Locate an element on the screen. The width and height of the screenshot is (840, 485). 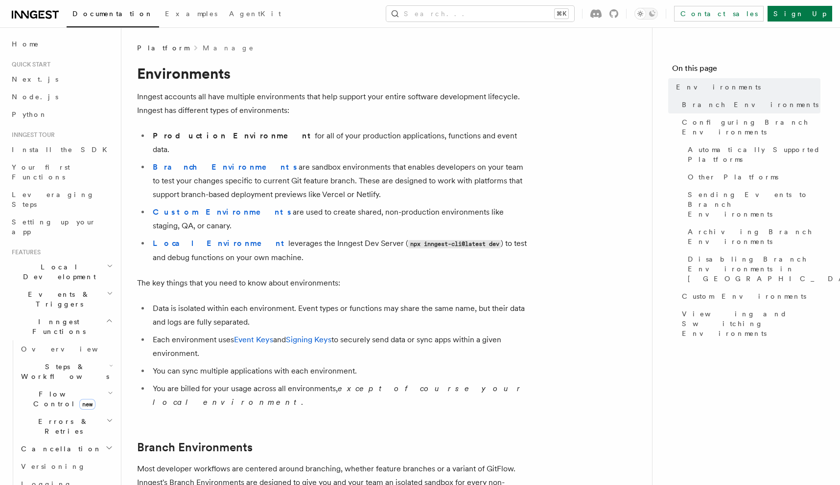
code: npx inngest-cli@latest dev is located at coordinates (454, 244).